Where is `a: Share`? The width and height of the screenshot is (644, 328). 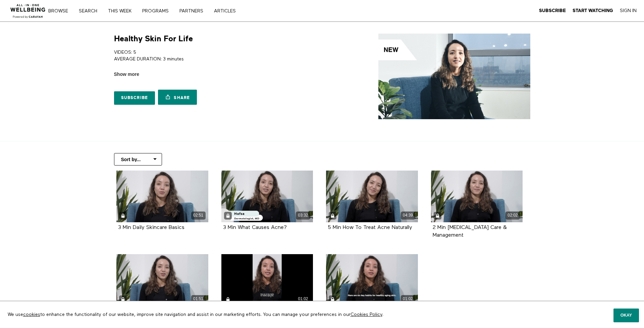
a: Share is located at coordinates (178, 97).